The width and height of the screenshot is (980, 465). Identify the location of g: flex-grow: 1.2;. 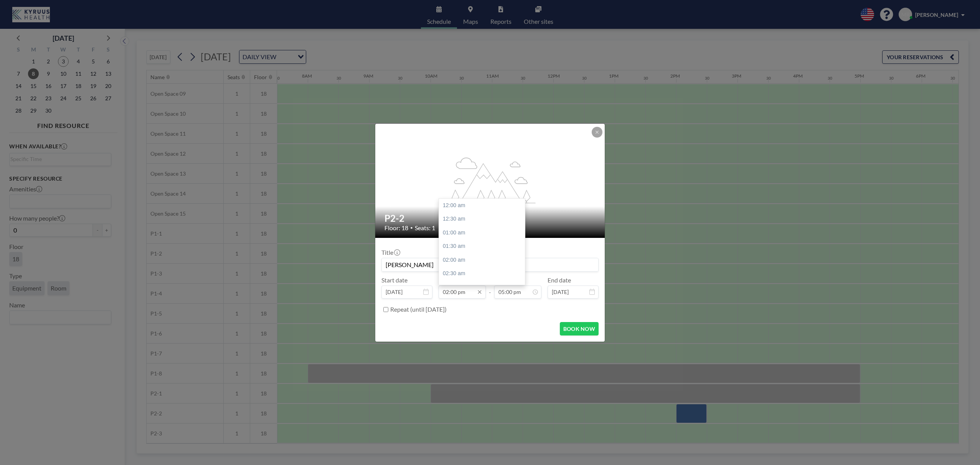
(491, 180).